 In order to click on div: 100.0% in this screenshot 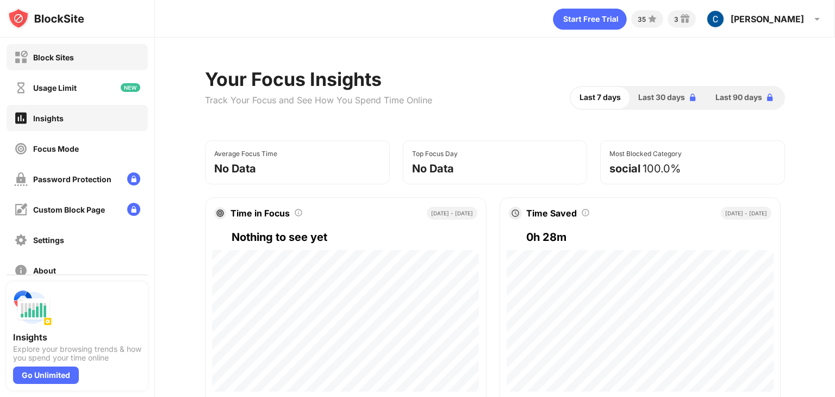, I will do `click(662, 169)`.